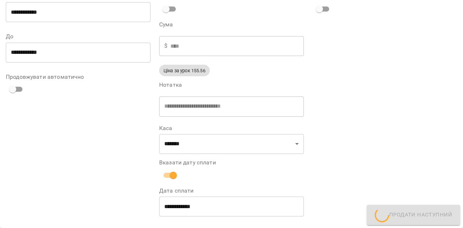  Describe the element at coordinates (232, 25) in the screenshot. I see `label: Сума` at that location.